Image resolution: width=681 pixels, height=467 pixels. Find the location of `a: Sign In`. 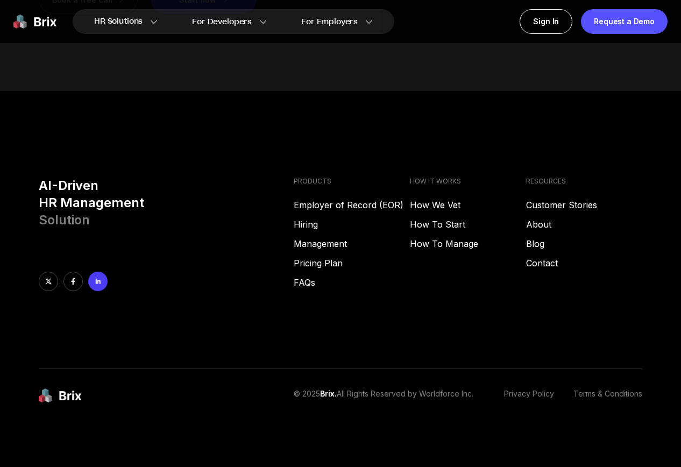

a: Sign In is located at coordinates (546, 22).